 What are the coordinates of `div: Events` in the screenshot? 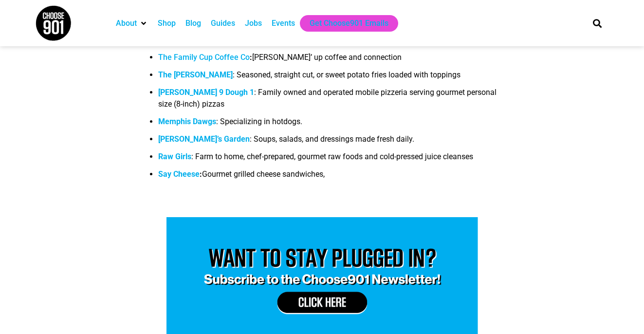 It's located at (283, 24).